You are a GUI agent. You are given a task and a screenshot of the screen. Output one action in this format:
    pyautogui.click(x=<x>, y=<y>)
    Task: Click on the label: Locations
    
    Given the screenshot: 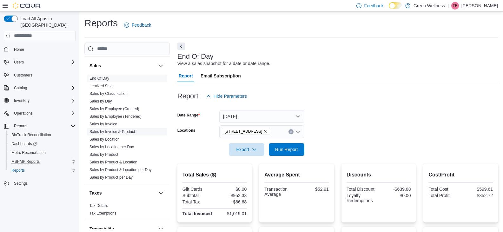 What is the action you would take?
    pyautogui.click(x=186, y=130)
    